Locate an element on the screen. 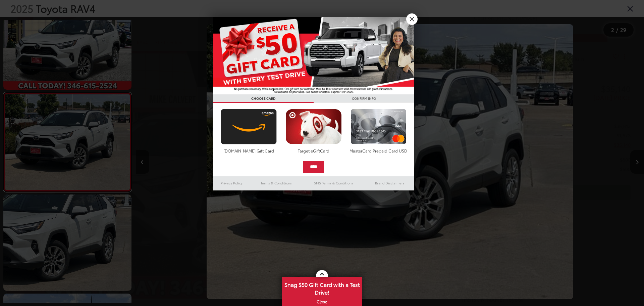  div: Target eGiftCard is located at coordinates (314, 150).